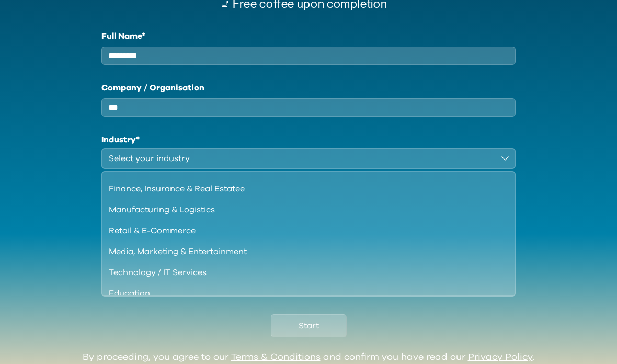 This screenshot has width=617, height=364. I want to click on a: Terms & Conditions, so click(275, 357).